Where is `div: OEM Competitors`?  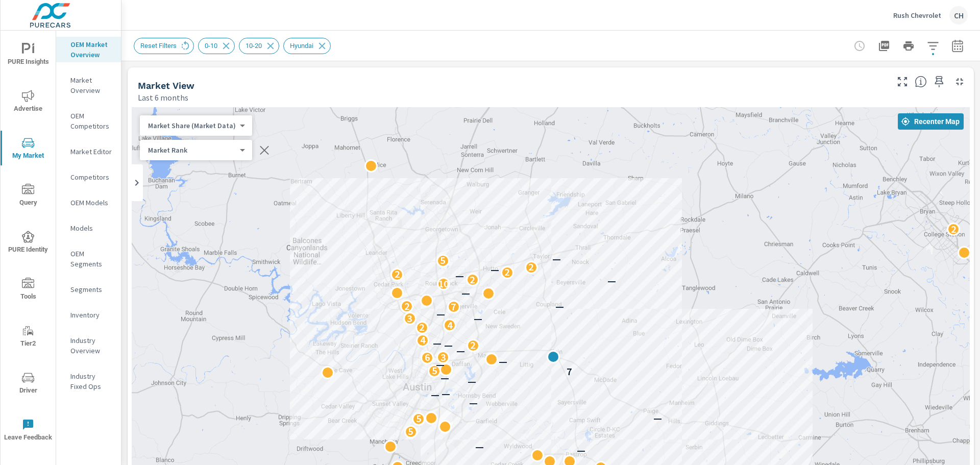
div: OEM Competitors is located at coordinates (88, 121).